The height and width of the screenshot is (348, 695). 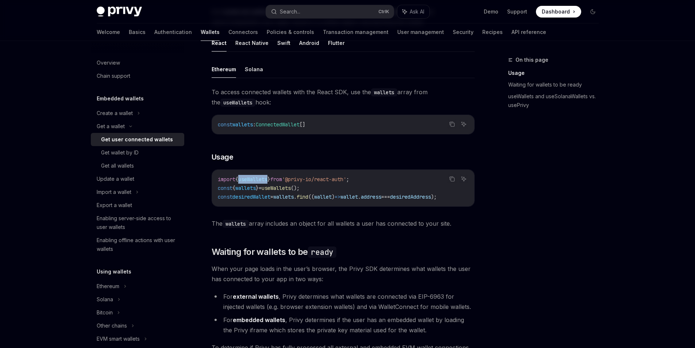 I want to click on a: Overview, so click(x=138, y=63).